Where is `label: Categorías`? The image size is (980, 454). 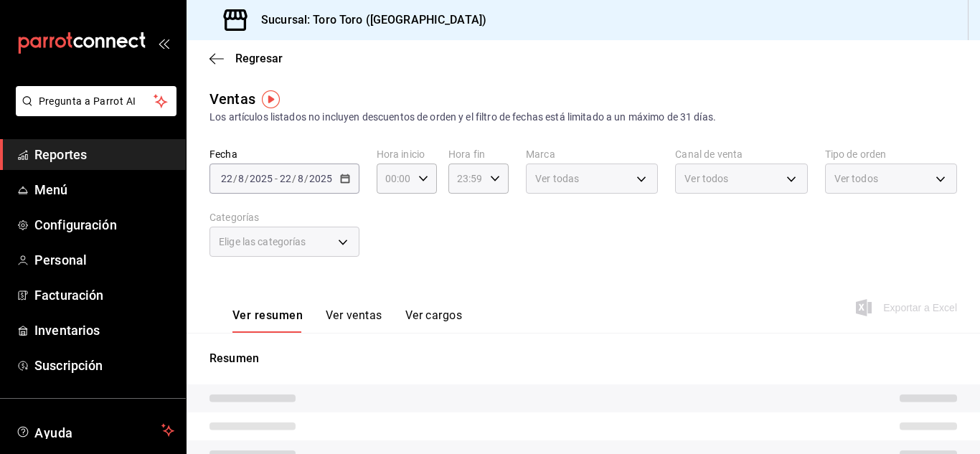
label: Categorías is located at coordinates (284, 217).